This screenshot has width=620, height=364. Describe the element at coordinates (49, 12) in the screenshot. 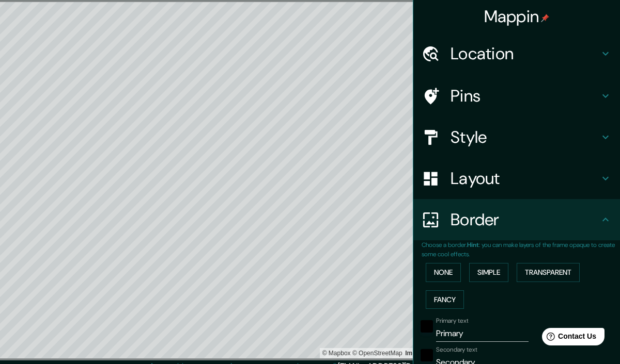

I see `span: Contact Us` at that location.